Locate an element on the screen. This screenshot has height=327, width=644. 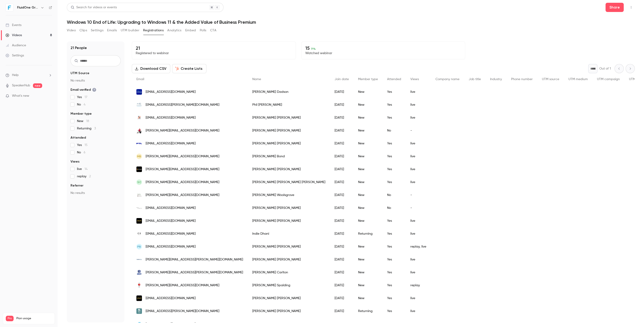
button: Polls is located at coordinates (203, 30).